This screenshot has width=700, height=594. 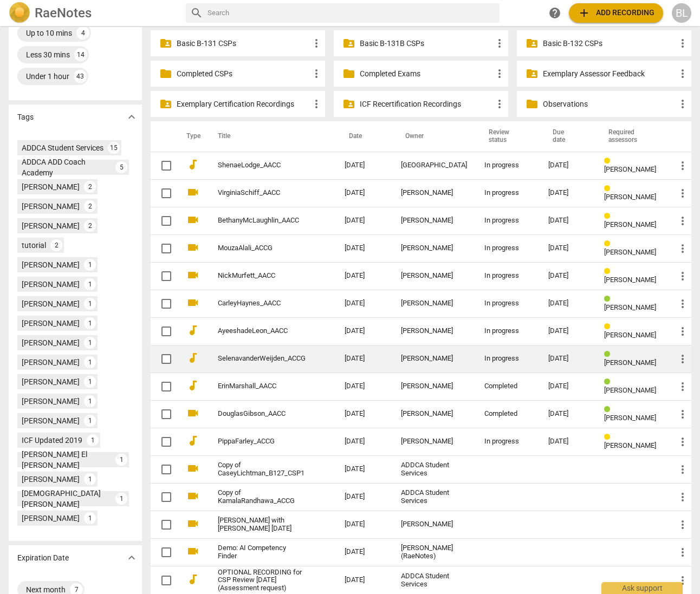 I want to click on button: Upload, so click(x=616, y=13).